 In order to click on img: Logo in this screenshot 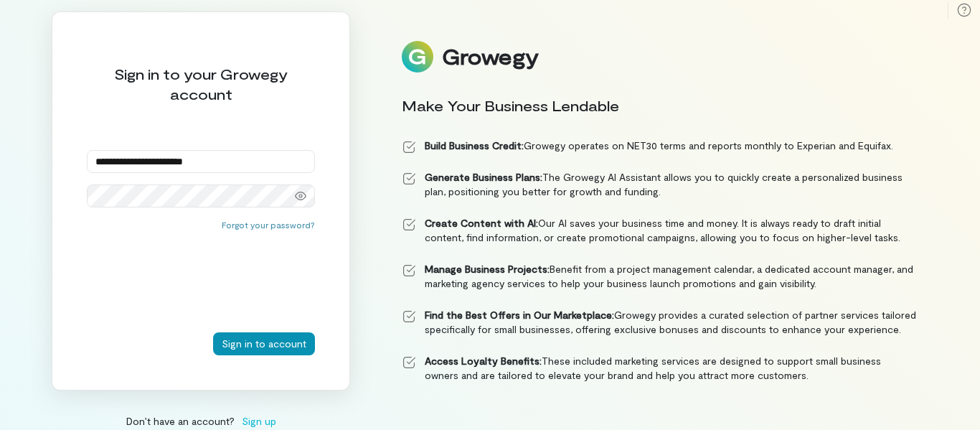, I will do `click(418, 56)`.